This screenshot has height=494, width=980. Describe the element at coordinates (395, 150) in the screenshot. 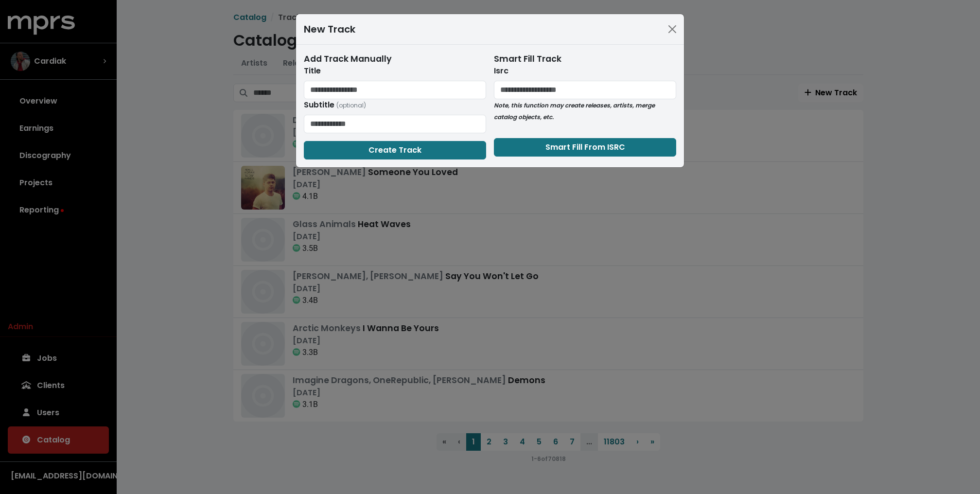

I see `button: Create Track` at that location.